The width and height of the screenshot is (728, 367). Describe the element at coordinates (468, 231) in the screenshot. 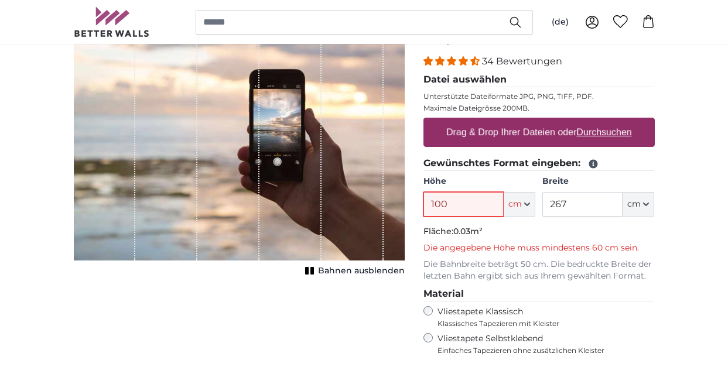

I see `span: 0.03m²` at that location.